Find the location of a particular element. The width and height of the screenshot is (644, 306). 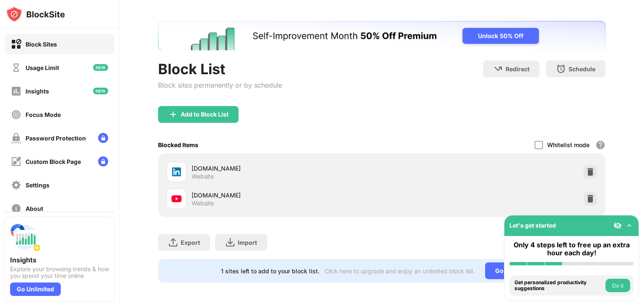

div: Block Sites is located at coordinates (41, 44).